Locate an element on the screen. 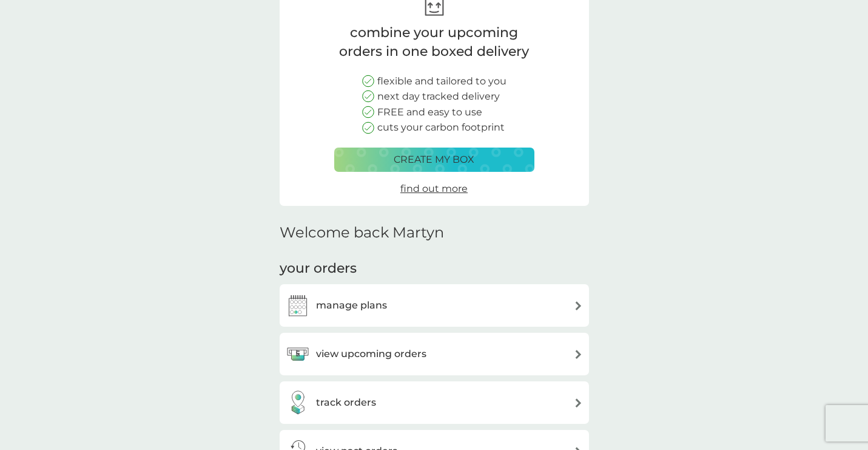 The height and width of the screenshot is (450, 868). p: create my box is located at coordinates (434, 160).